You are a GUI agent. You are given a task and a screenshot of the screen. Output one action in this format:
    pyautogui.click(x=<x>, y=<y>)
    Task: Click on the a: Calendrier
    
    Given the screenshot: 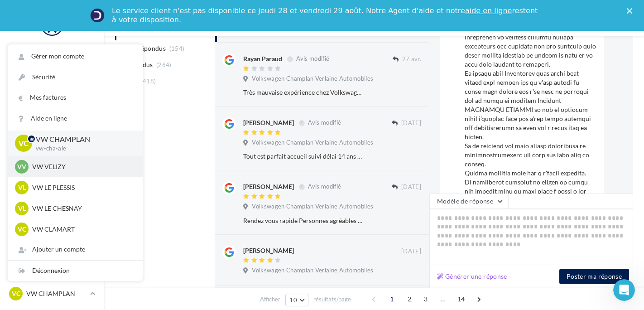 What is the action you would take?
    pyautogui.click(x=52, y=194)
    